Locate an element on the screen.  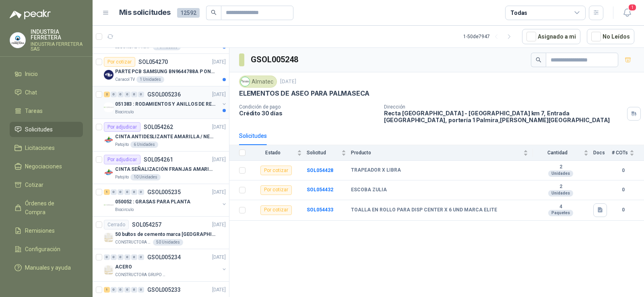
span: 1 is located at coordinates (632, 7).